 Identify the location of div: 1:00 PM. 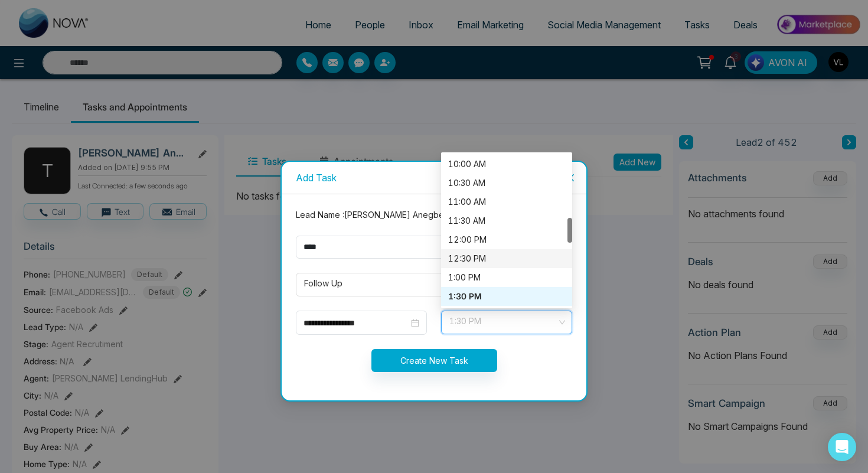
(507, 277).